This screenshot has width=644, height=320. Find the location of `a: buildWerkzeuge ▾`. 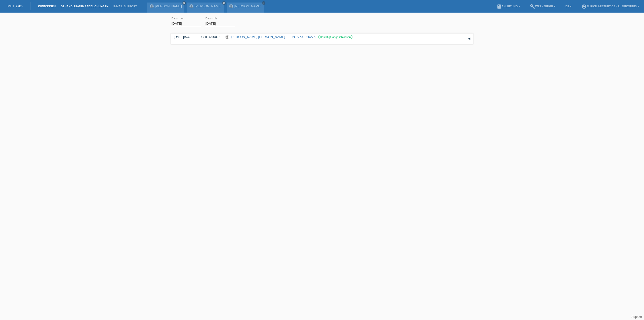

a: buildWerkzeuge ▾ is located at coordinates (542, 6).